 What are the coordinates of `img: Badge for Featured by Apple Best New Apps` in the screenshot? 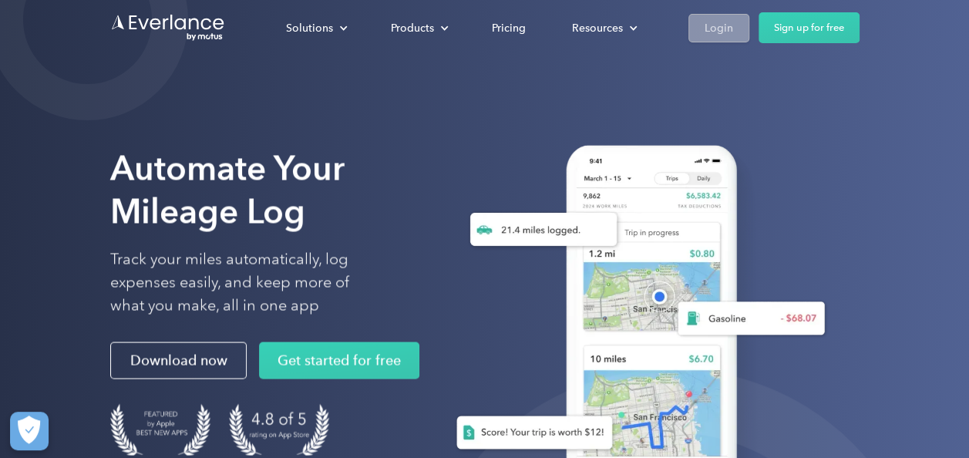 It's located at (160, 429).